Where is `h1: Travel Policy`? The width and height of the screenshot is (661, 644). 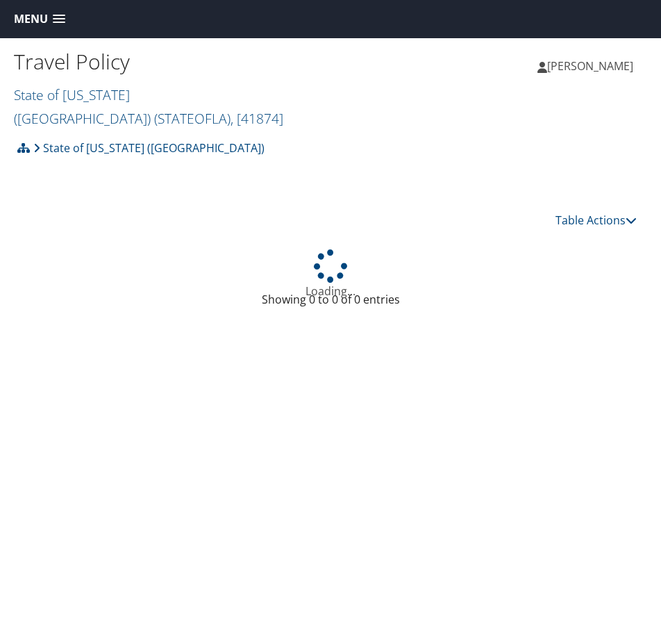
h1: Travel Policy is located at coordinates (172, 62).